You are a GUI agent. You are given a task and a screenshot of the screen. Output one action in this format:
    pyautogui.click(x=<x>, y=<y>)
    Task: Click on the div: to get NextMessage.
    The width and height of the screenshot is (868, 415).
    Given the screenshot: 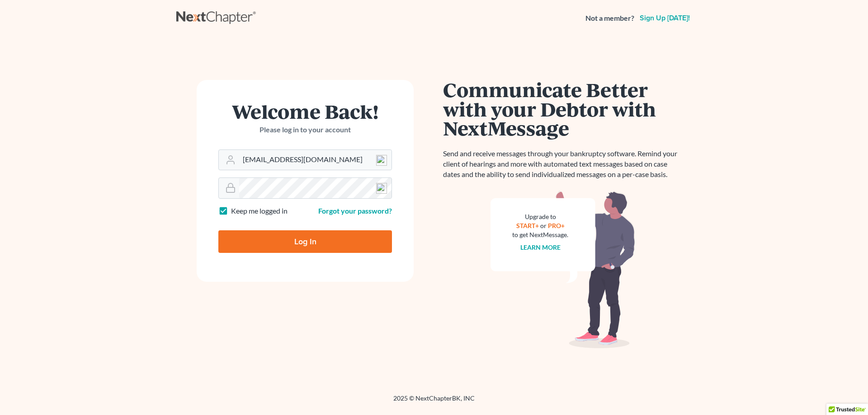 What is the action you would take?
    pyautogui.click(x=540, y=235)
    